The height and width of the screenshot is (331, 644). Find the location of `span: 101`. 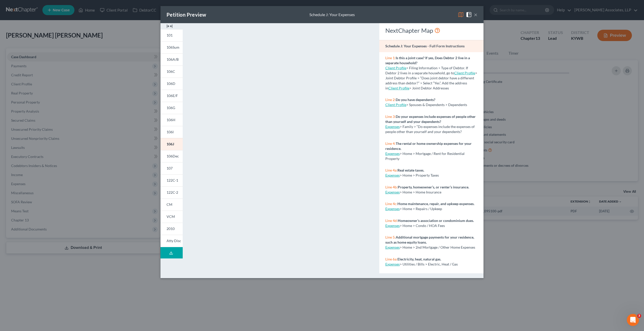

span: 101 is located at coordinates (170, 35).